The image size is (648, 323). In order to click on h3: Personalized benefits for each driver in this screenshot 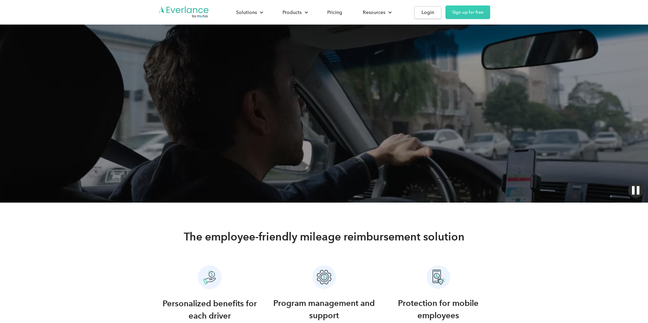, I will do `click(210, 310)`.